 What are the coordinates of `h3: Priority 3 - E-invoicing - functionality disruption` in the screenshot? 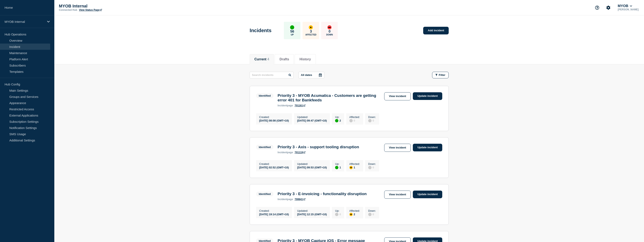 It's located at (322, 194).